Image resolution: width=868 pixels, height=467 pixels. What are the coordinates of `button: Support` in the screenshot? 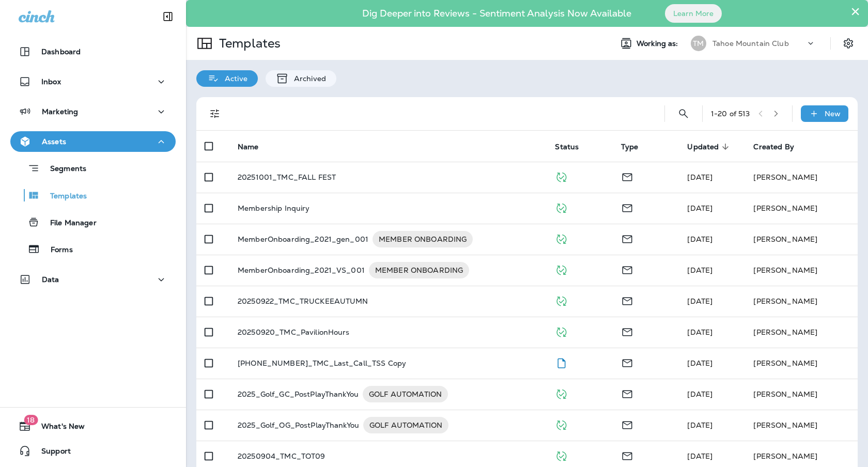 It's located at (93, 451).